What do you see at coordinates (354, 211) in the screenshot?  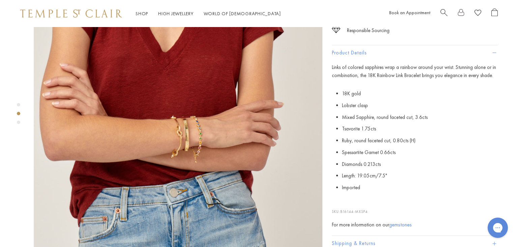 I see `span: B16144-MXSP4` at bounding box center [354, 211].